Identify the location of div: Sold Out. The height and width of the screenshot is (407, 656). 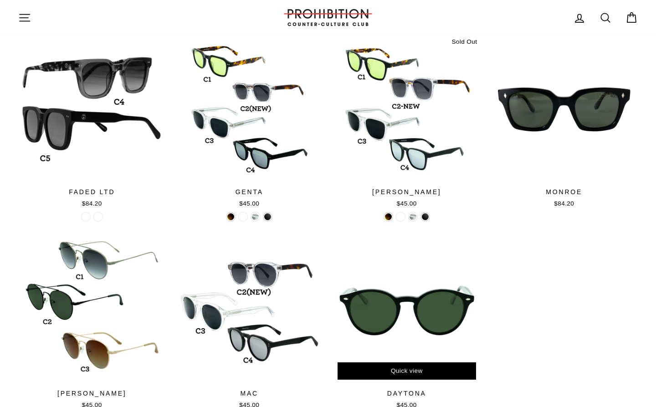
(464, 42).